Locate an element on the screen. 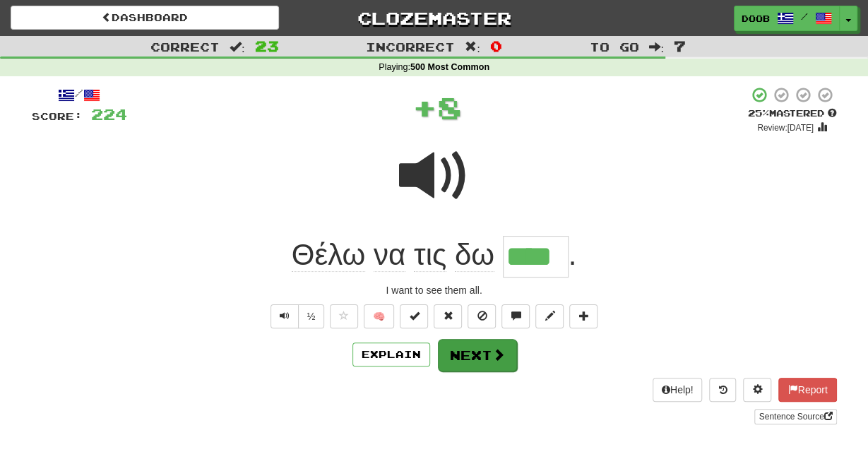 The image size is (868, 471). span: 25 % is located at coordinates (758, 113).